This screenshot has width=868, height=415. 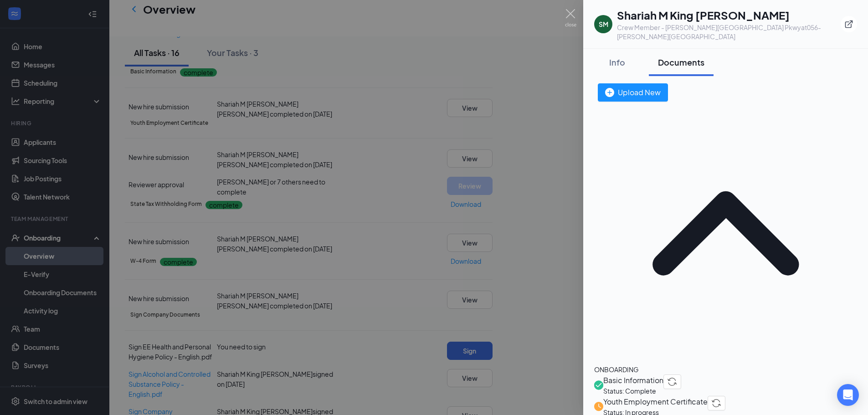 What do you see at coordinates (633, 380) in the screenshot?
I see `span: Basic Information` at bounding box center [633, 380].